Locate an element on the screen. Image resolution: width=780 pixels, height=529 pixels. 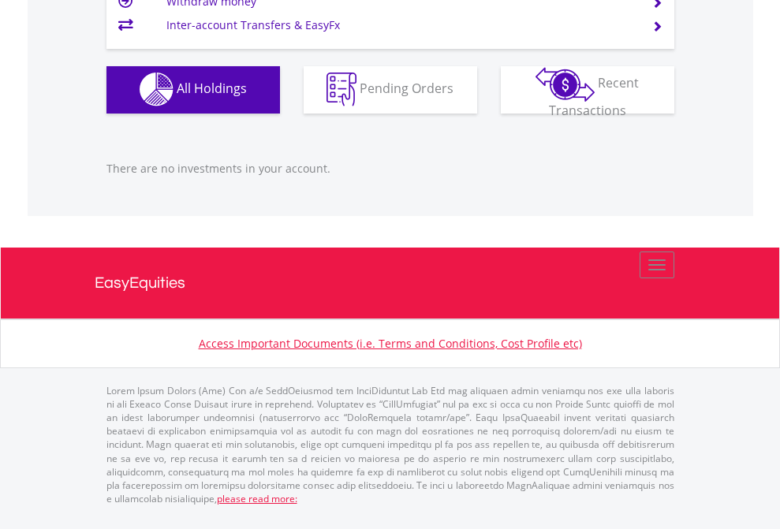
p: Lorem Ipsum Dolors (Ame) Con a/e SeddOeiusmod tem InciDiduntut Lab Etd mag aliquaen admin veniamq... is located at coordinates (390, 445).